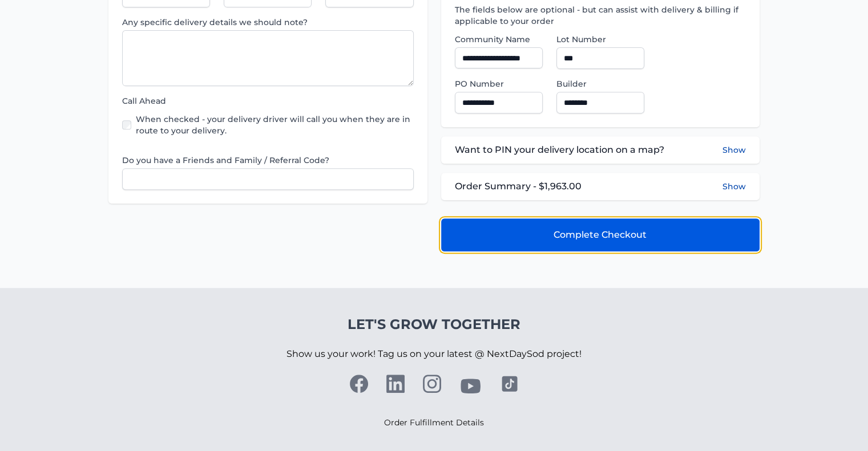  What do you see at coordinates (268, 23) in the screenshot?
I see `label: Any specific delivery details we should note?` at bounding box center [268, 23].